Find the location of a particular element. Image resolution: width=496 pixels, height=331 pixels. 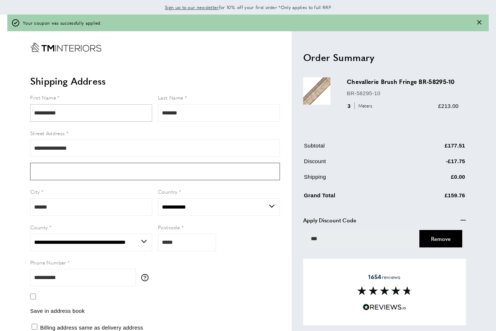

span: First Name is located at coordinates (43, 97).